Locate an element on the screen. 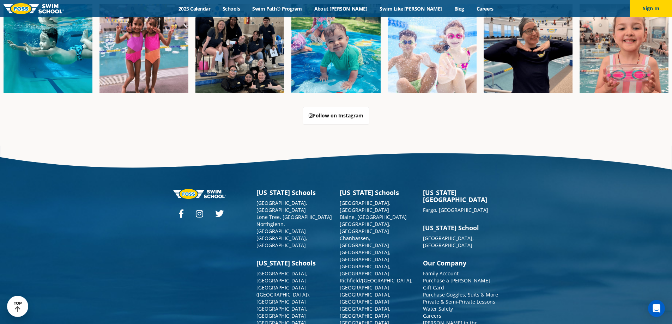 Image resolution: width=672 pixels, height=324 pixels. img: Fa25-Website-Images-600x600.png is located at coordinates (336, 48).